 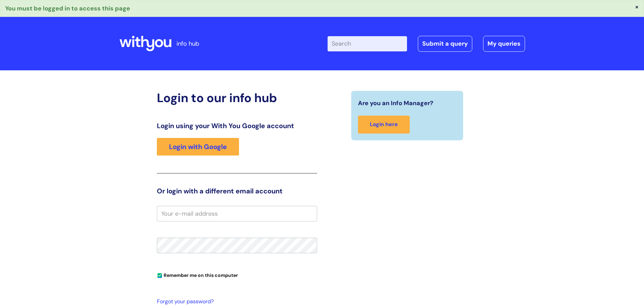 What do you see at coordinates (237, 213) in the screenshot?
I see `input: Your e-mail address` at bounding box center [237, 213].